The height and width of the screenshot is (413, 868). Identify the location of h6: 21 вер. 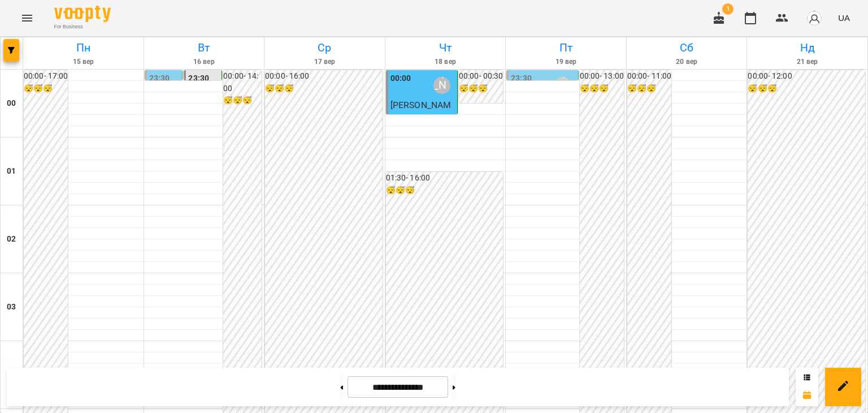
(807, 61).